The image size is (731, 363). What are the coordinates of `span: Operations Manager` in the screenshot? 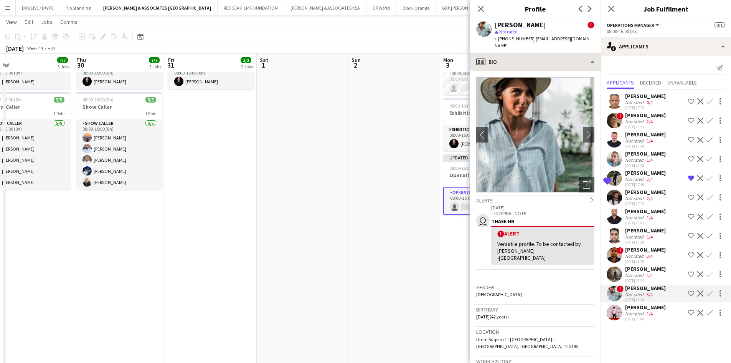 It's located at (631, 25).